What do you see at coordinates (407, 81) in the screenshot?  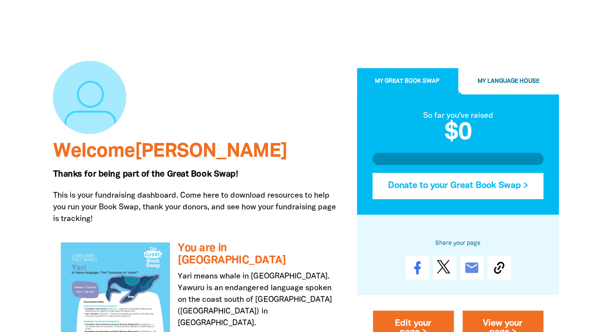 I see `span: My Great Book Swap` at bounding box center [407, 81].